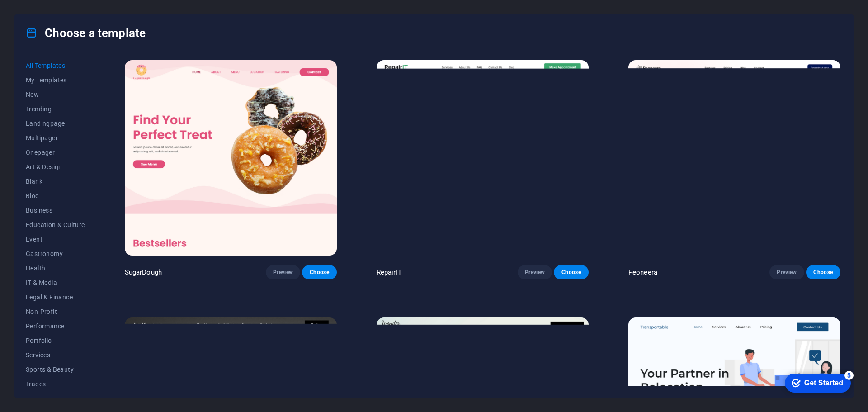 The image size is (868, 412). Describe the element at coordinates (483, 157) in the screenshot. I see `img: RepairIT` at that location.